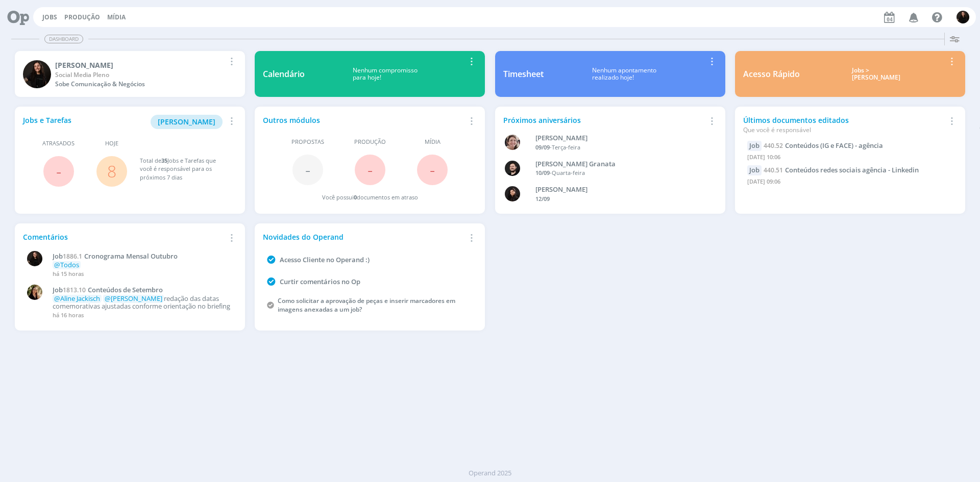 Image resolution: width=980 pixels, height=482 pixels. What do you see at coordinates (370, 198) in the screenshot?
I see `div: Você possui documentos em atraso` at bounding box center [370, 198].